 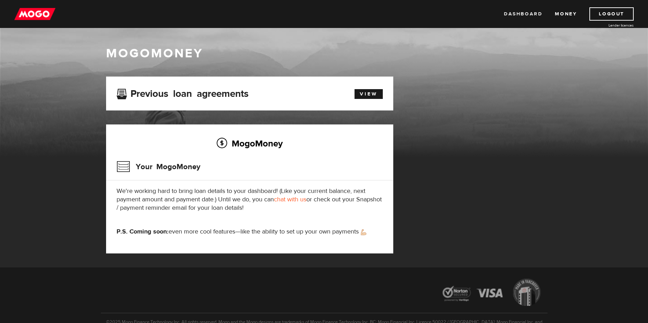 What do you see at coordinates (35, 14) in the screenshot?
I see `img: mogo_logo-11ee424be714fa7cbb0f0f49df9e16ec.png` at bounding box center [35, 14].